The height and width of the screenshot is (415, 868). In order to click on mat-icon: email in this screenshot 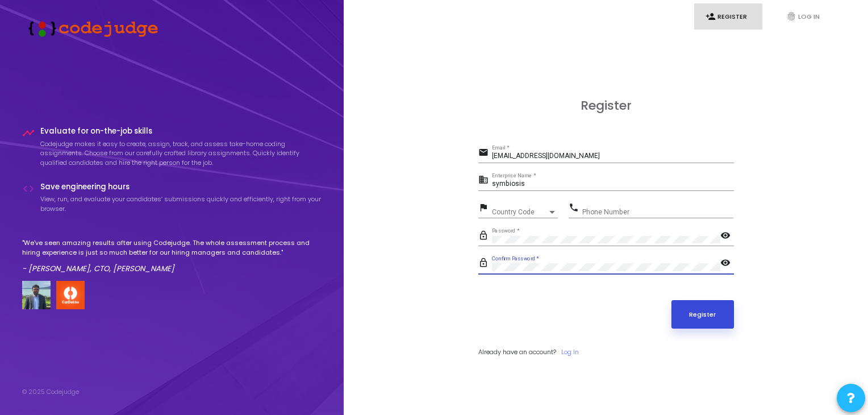, I will do `click(485, 153)`.